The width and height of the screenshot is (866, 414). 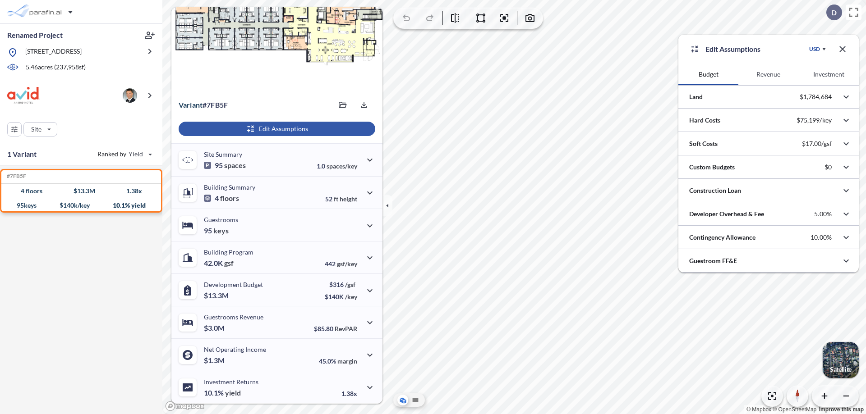 I want to click on span: spaces, so click(x=235, y=165).